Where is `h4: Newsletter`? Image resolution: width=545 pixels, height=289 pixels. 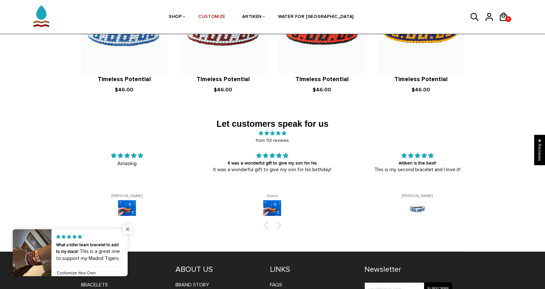
h4: Newsletter is located at coordinates (408, 269).